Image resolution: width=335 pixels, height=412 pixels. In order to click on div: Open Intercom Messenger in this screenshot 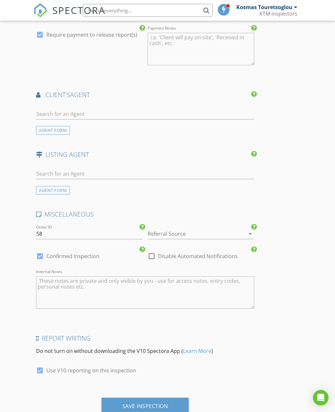, I will do `click(320, 397)`.